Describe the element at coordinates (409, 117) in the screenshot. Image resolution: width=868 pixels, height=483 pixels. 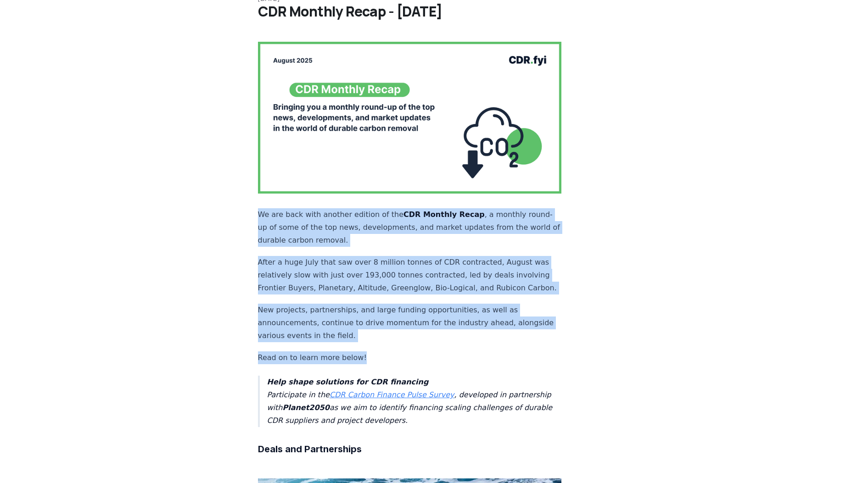
I see `img: blog post image` at that location.